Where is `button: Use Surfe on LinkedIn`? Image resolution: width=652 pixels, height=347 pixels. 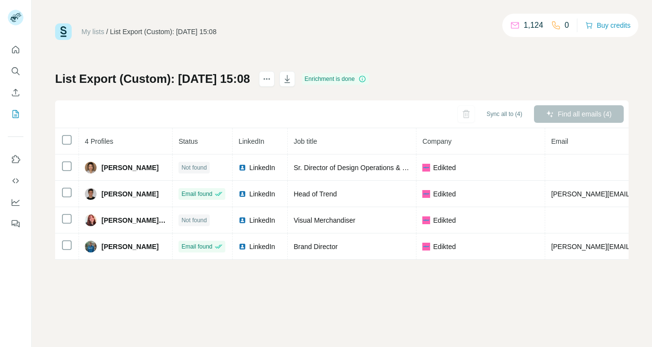
button: Use Surfe on LinkedIn is located at coordinates (16, 159).